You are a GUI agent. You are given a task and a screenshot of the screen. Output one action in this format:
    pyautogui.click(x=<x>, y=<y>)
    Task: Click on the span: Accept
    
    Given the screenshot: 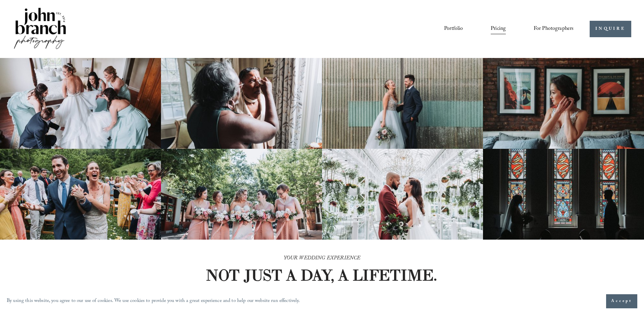 What is the action you would take?
    pyautogui.click(x=622, y=301)
    